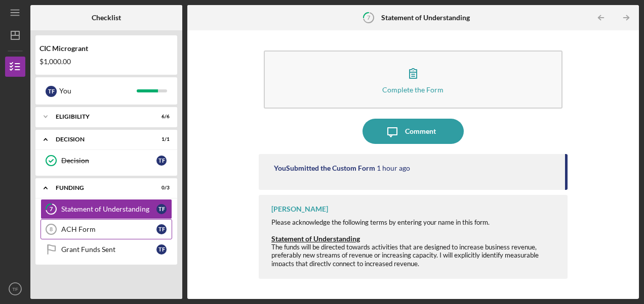 This screenshot has height=304, width=644. I want to click on span: The funds will be directed towards activities that are designed to increase business revenue, pre..., so click(405, 255).